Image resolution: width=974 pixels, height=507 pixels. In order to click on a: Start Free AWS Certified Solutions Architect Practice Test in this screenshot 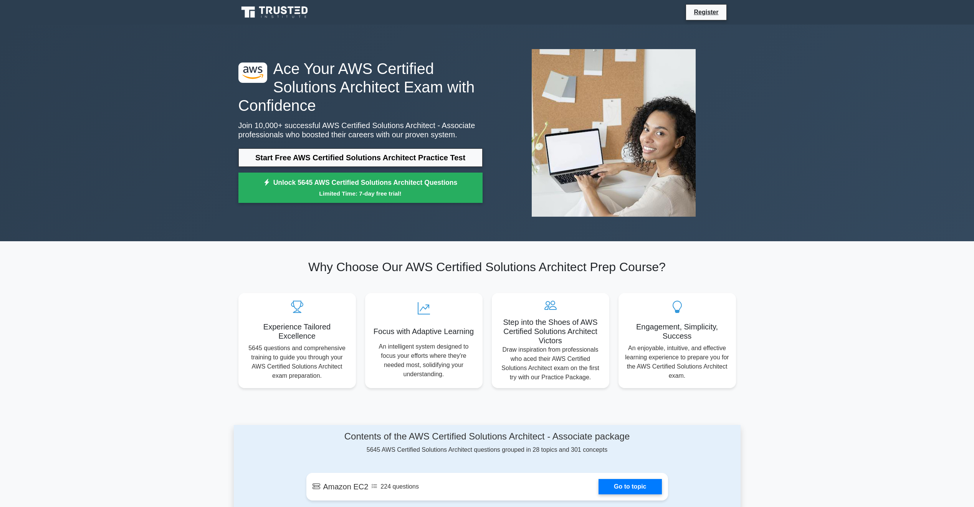, I will do `click(360, 158)`.